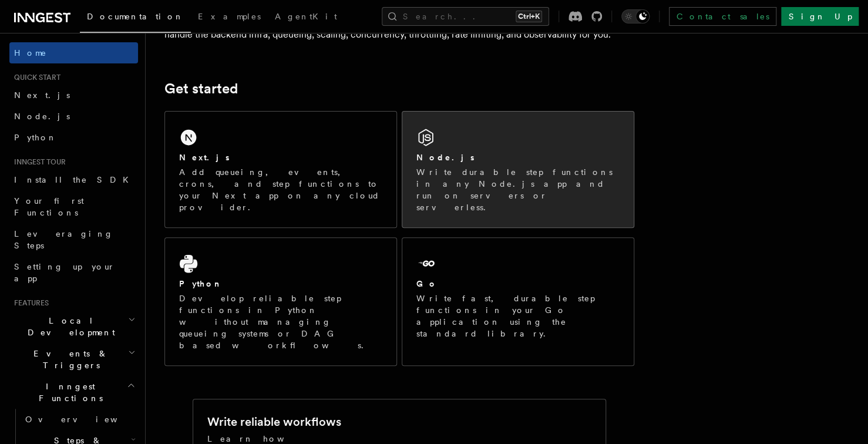  Describe the element at coordinates (306, 18) in the screenshot. I see `a: AgentKit` at that location.